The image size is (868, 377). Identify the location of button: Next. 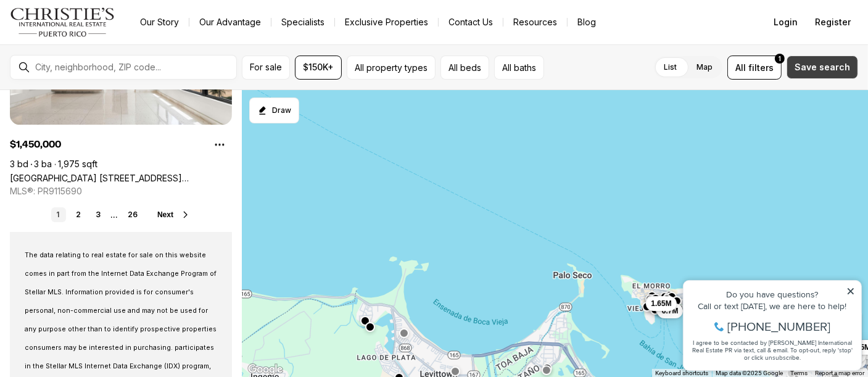
(174, 215).